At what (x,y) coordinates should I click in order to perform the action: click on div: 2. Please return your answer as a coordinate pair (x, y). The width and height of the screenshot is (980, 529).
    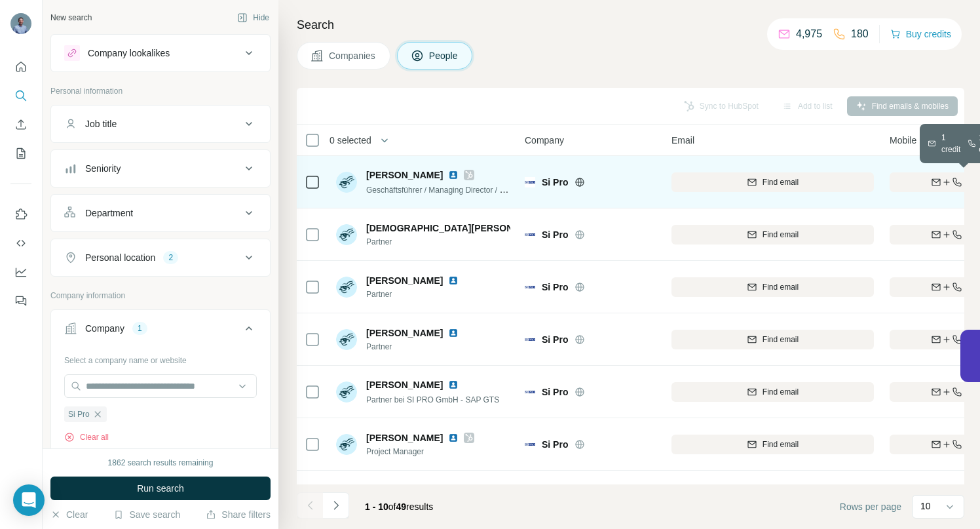
    Looking at the image, I should click on (171, 258).